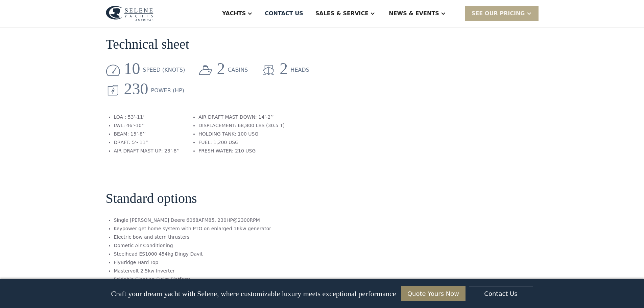 This screenshot has height=308, width=644. Describe the element at coordinates (241, 142) in the screenshot. I see `li: FUEL: 1,200 USG` at that location.